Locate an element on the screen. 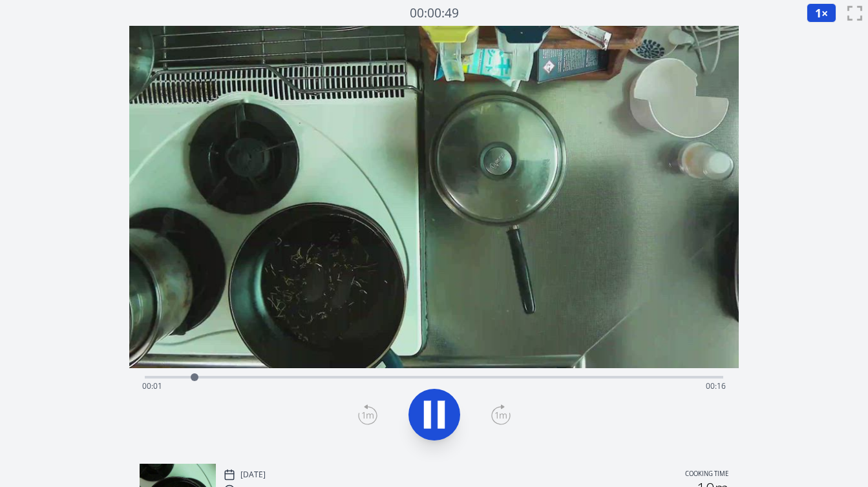 Image resolution: width=868 pixels, height=487 pixels. a: 00:00:49 is located at coordinates (434, 13).